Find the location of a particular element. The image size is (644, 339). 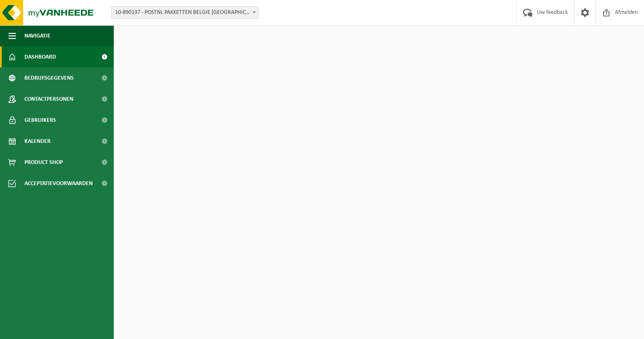

span: Acceptatievoorwaarden is located at coordinates (58, 183).